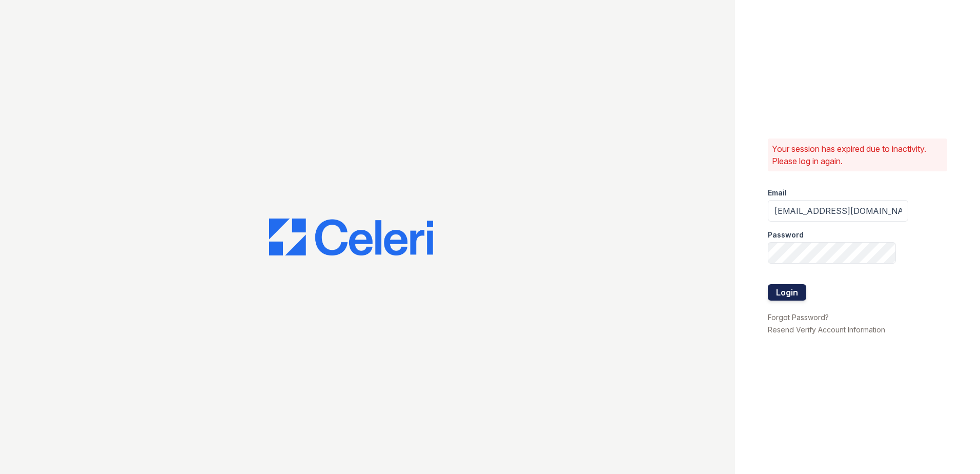 Image resolution: width=980 pixels, height=474 pixels. I want to click on label: Email, so click(777, 193).